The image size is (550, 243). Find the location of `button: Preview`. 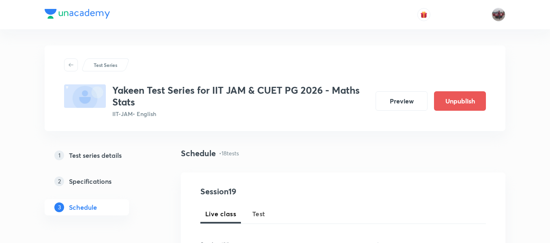

button: Preview is located at coordinates (401, 101).